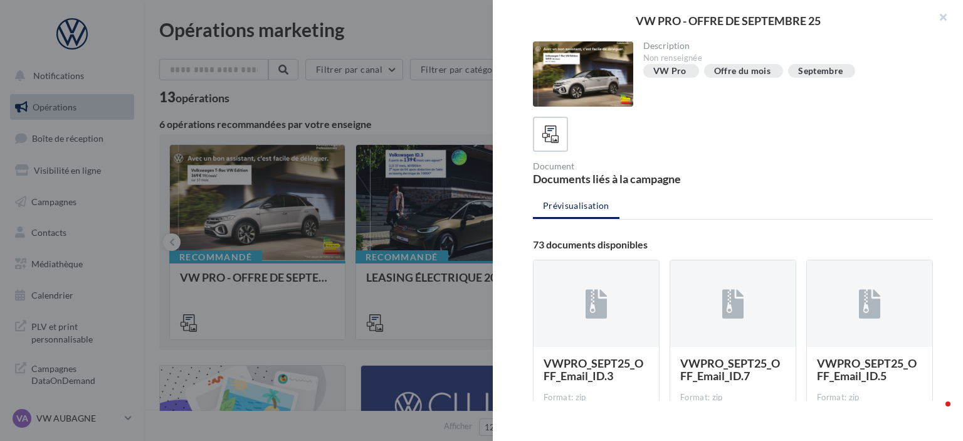 The height and width of the screenshot is (441, 963). I want to click on div: 73 documents disponibles, so click(733, 244).